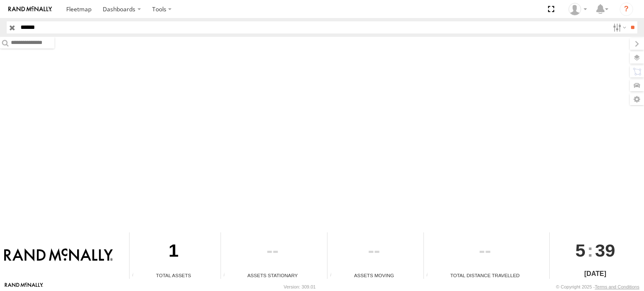  Describe the element at coordinates (30, 9) in the screenshot. I see `img: rand-logo.svg` at that location.